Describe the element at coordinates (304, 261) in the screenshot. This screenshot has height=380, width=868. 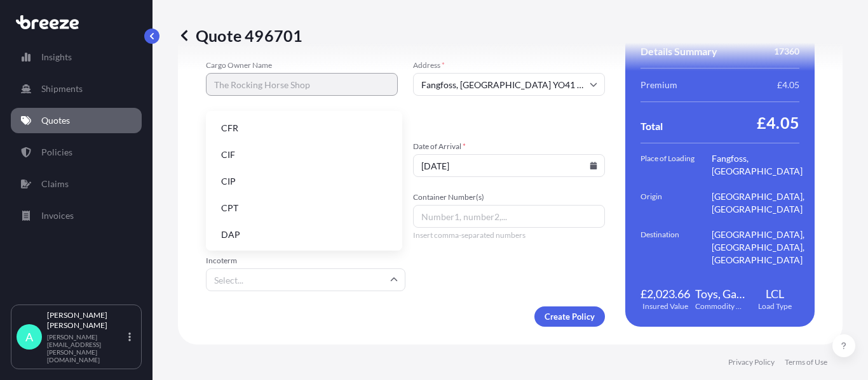
I see `li: DDP` at that location.